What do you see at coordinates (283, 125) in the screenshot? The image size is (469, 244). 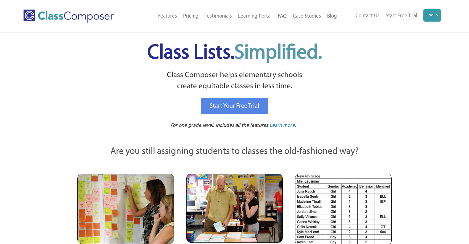 I see `span: Learn more.` at bounding box center [283, 125].